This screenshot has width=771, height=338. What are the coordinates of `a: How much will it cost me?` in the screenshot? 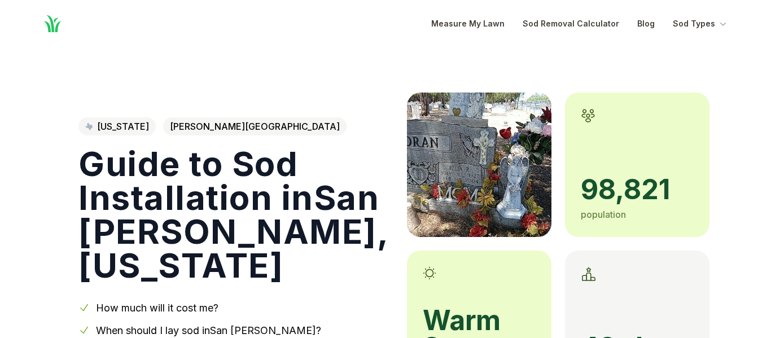 It's located at (157, 308).